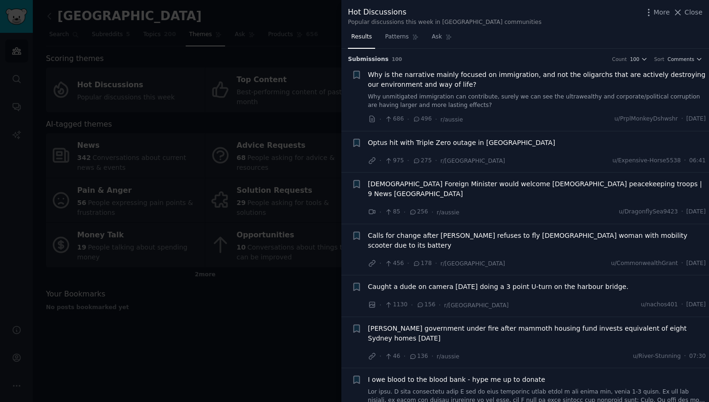 This screenshot has height=402, width=709. I want to click on span: Ask, so click(437, 37).